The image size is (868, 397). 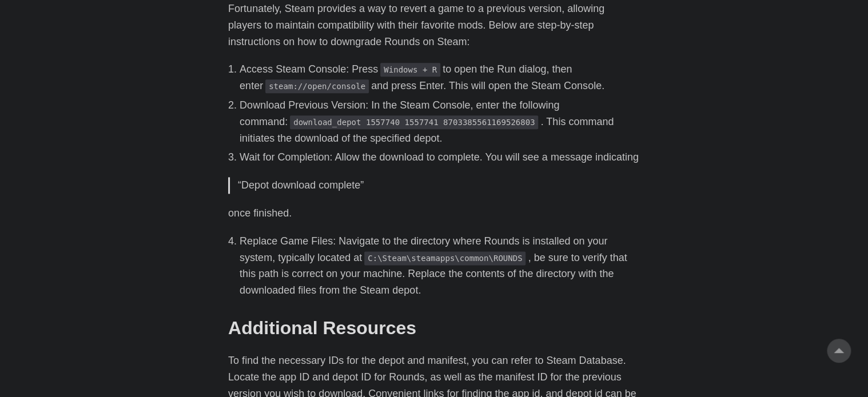 I want to click on li: Access Steam Console: Press to open the Run dialog, then enter and press Enter. This will open th..., so click(x=440, y=78).